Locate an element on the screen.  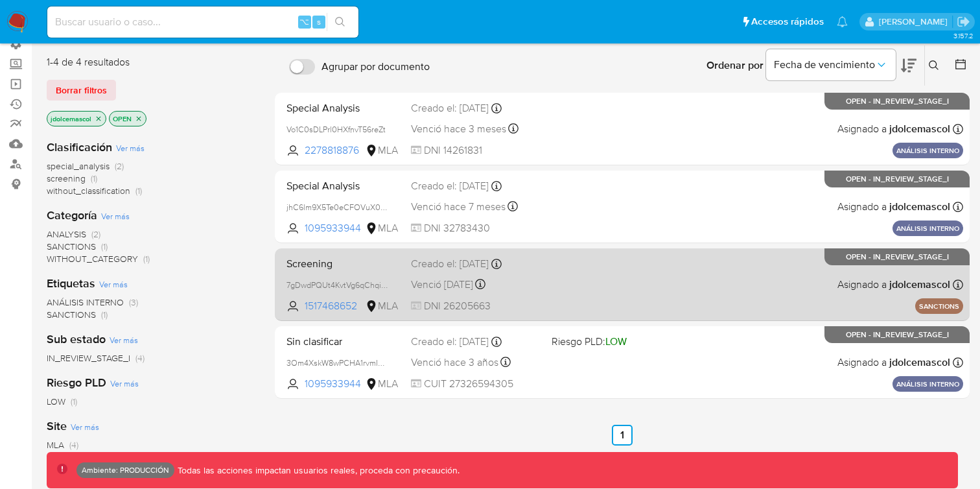
p: Ambiente: PRODUCCIÓN is located at coordinates (125, 470).